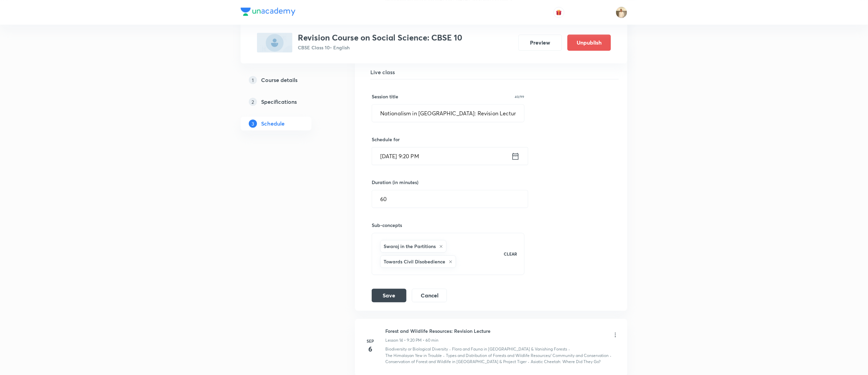 This screenshot has height=375, width=868. I want to click on p: 2, so click(253, 102).